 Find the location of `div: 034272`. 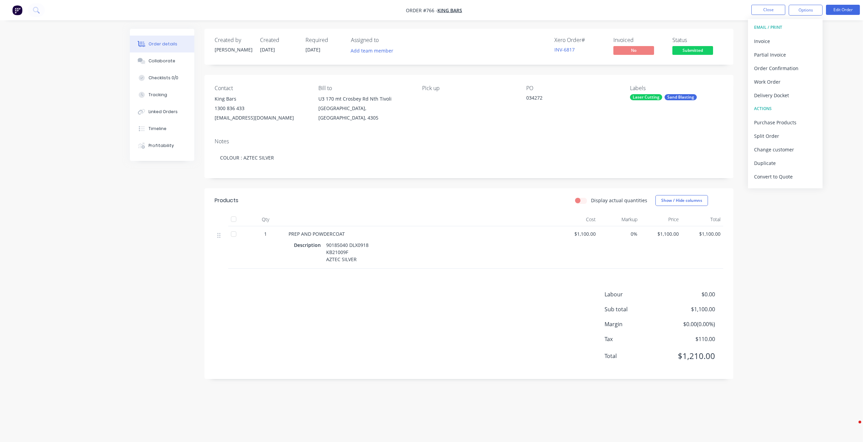

div: 034272 is located at coordinates (568, 99).